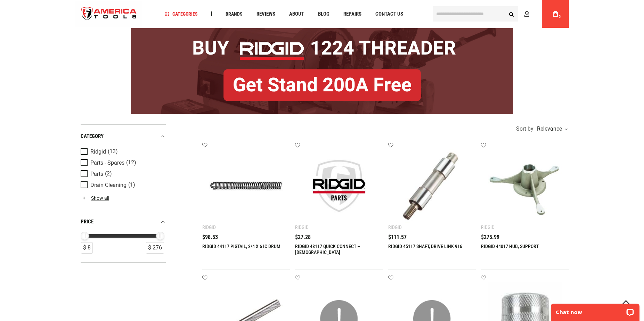 Image resolution: width=644 pixels, height=321 pixels. Describe the element at coordinates (122, 185) in the screenshot. I see `a: Drain Cleaning (1)` at that location.